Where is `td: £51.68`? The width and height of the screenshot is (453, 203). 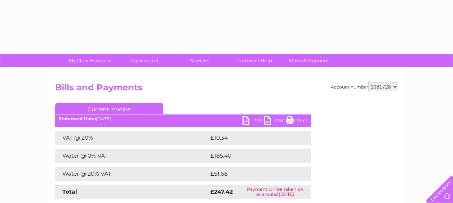 td: £51.68 is located at coordinates (252, 174).